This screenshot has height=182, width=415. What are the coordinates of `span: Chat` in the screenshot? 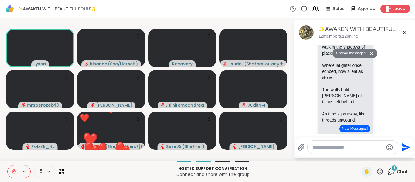 It's located at (402, 171).